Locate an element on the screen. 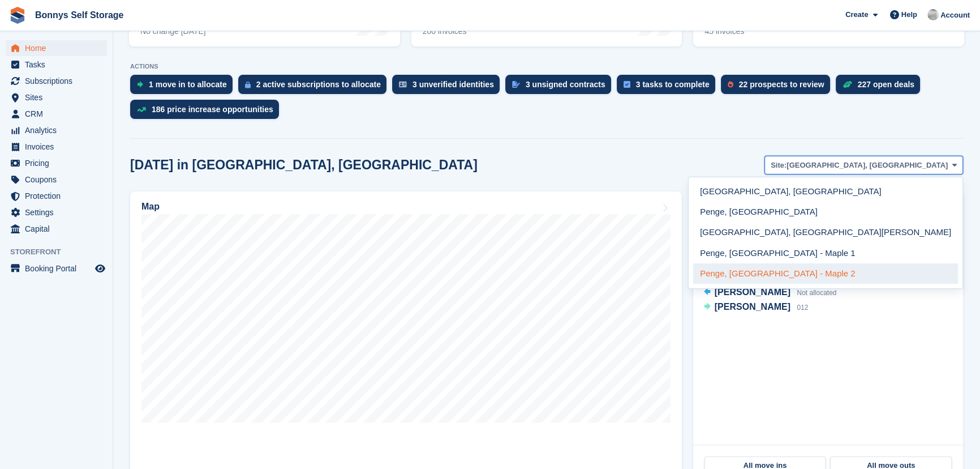 This screenshot has width=980, height=469. span: Sites is located at coordinates (59, 97).